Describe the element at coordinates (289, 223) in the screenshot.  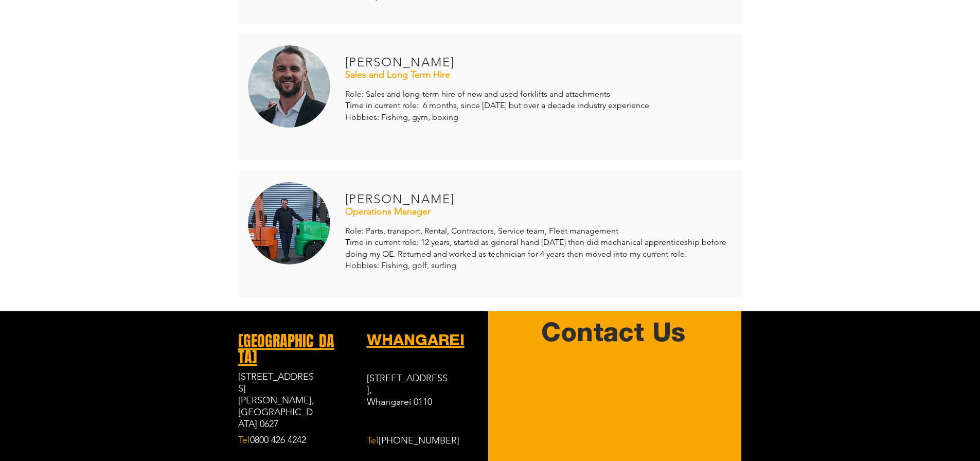
I see `img: Paul.png` at that location.